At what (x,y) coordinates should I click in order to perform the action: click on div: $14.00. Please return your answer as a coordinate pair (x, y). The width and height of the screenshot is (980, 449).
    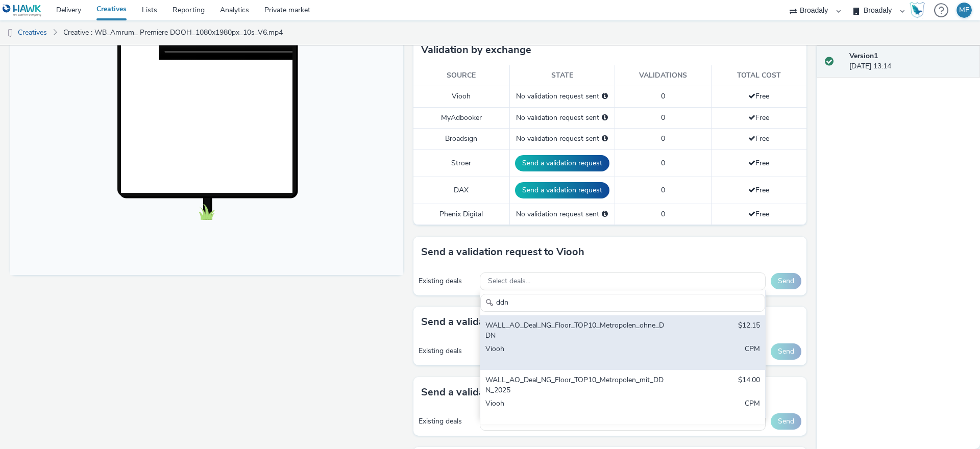
    Looking at the image, I should click on (749, 385).